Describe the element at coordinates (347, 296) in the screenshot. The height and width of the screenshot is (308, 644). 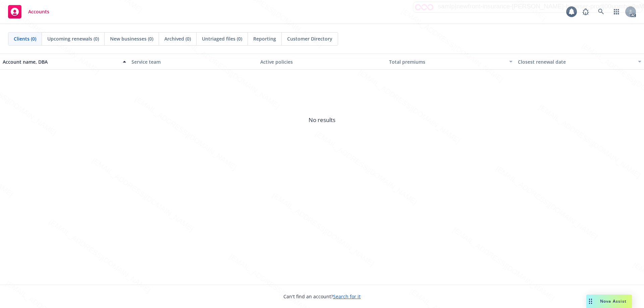
I see `a: Search for it` at that location.